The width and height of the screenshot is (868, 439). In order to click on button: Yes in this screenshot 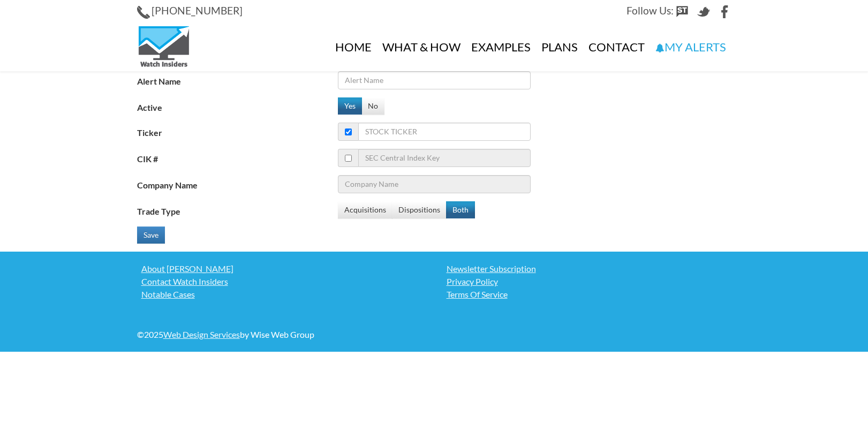, I will do `click(349, 106)`.